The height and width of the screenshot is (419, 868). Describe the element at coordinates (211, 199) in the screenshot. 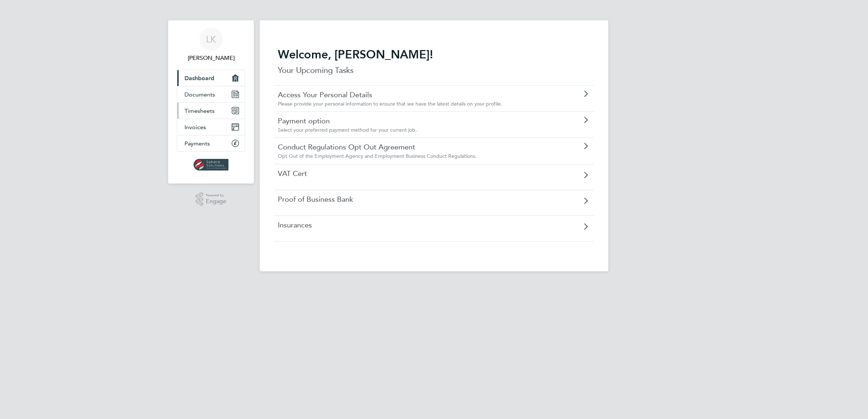

I see `a: Powered byEngage` at that location.